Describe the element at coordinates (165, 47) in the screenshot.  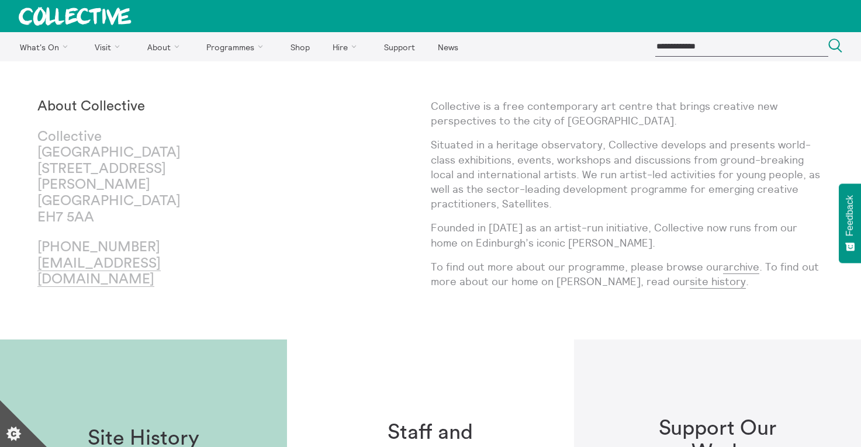
I see `a: About` at that location.